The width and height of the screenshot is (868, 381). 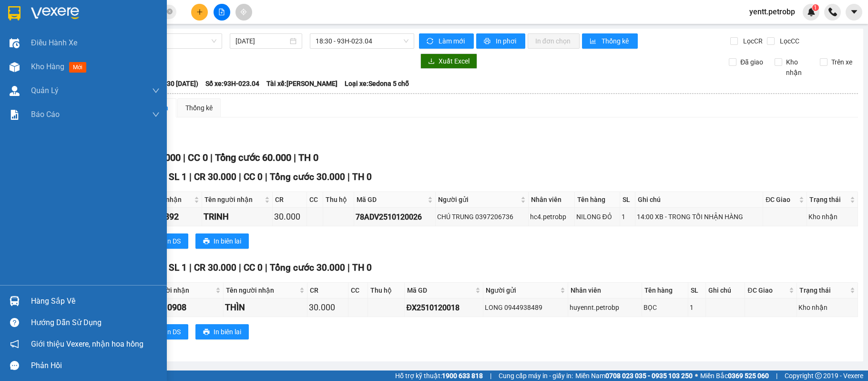 What do you see at coordinates (552, 199) in the screenshot?
I see `th: Nhân viên` at bounding box center [552, 199].